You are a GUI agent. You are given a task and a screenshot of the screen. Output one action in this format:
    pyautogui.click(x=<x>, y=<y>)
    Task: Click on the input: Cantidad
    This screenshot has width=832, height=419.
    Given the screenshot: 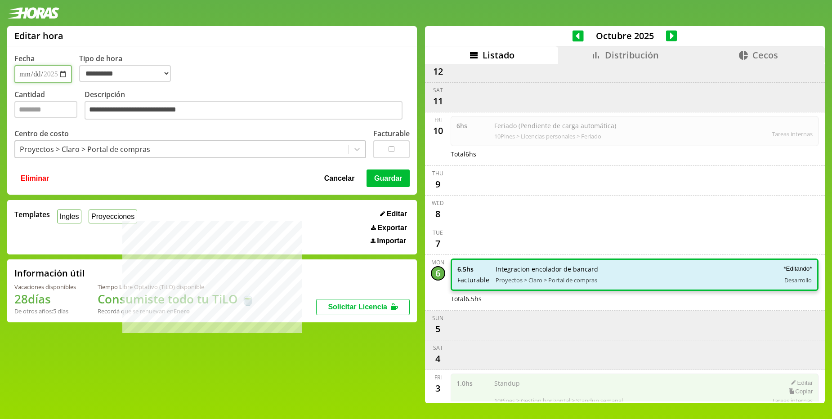 What is the action you would take?
    pyautogui.click(x=46, y=109)
    